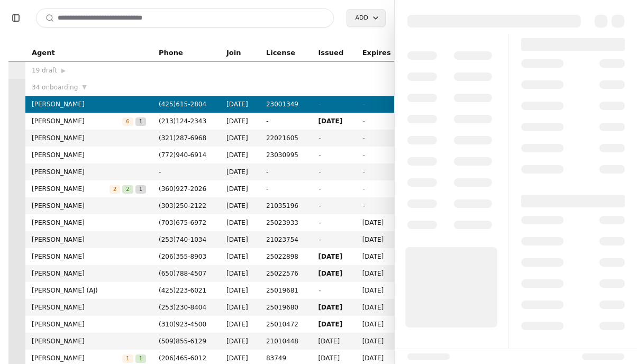 Image resolution: width=637 pixels, height=364 pixels. What do you see at coordinates (183, 189) in the screenshot?
I see `span: ( 360 ) 927 - 2026` at bounding box center [183, 189].